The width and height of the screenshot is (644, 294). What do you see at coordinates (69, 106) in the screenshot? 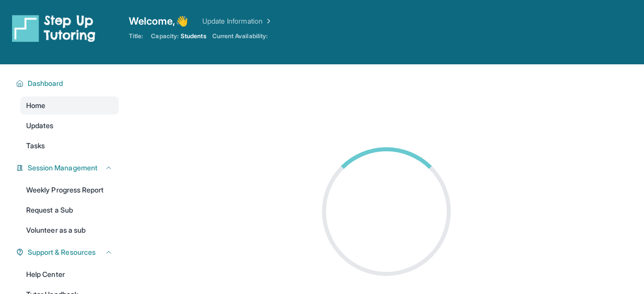
I see `a: Home` at bounding box center [69, 106].